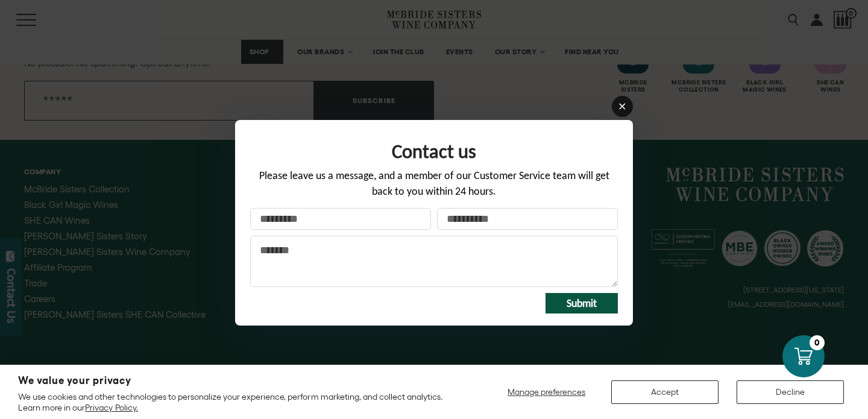 The width and height of the screenshot is (868, 419). What do you see at coordinates (790, 391) in the screenshot?
I see `button: Decline` at bounding box center [790, 391].